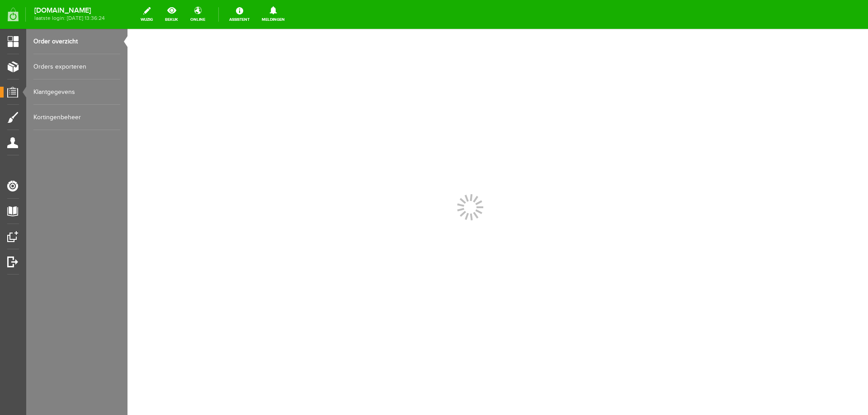 Image resolution: width=868 pixels, height=415 pixels. I want to click on a: online, so click(198, 15).